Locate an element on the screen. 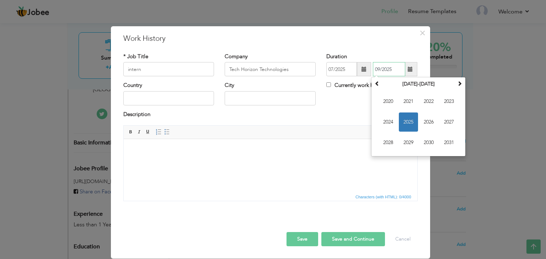  label: Country is located at coordinates (132, 85).